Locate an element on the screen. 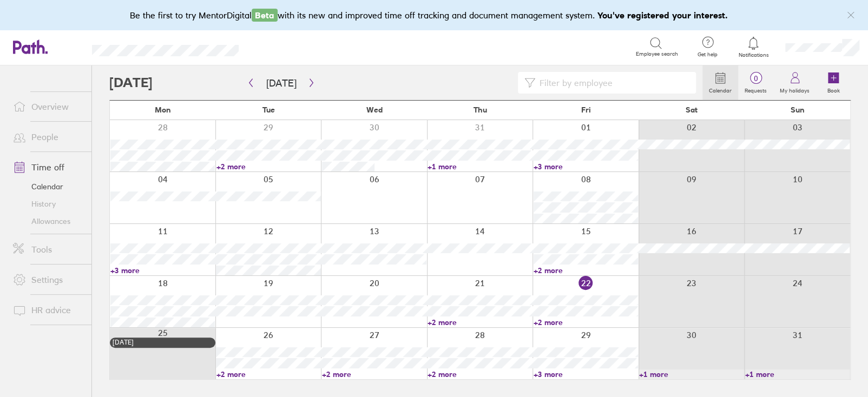 The height and width of the screenshot is (397, 868). a: 0Requests is located at coordinates (755, 83).